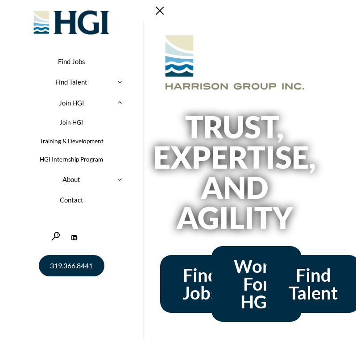  I want to click on span: Work For HGI, so click(256, 284).